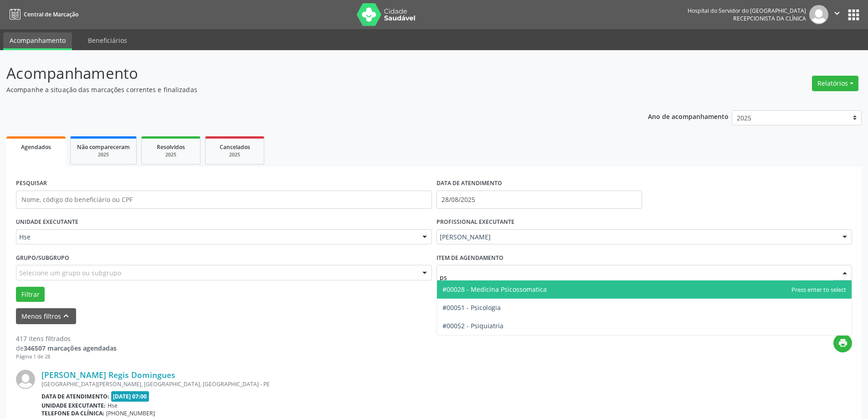 The image size is (868, 419). I want to click on input: Nome, código do beneficiário ou CPF, so click(224, 199).